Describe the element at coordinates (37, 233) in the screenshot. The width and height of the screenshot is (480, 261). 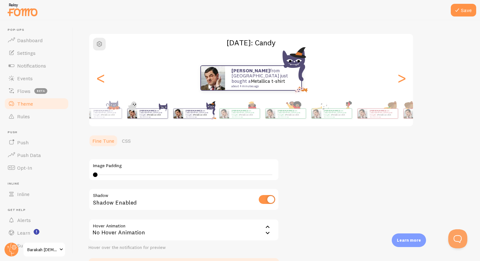
I see `a: Learn` at that location.